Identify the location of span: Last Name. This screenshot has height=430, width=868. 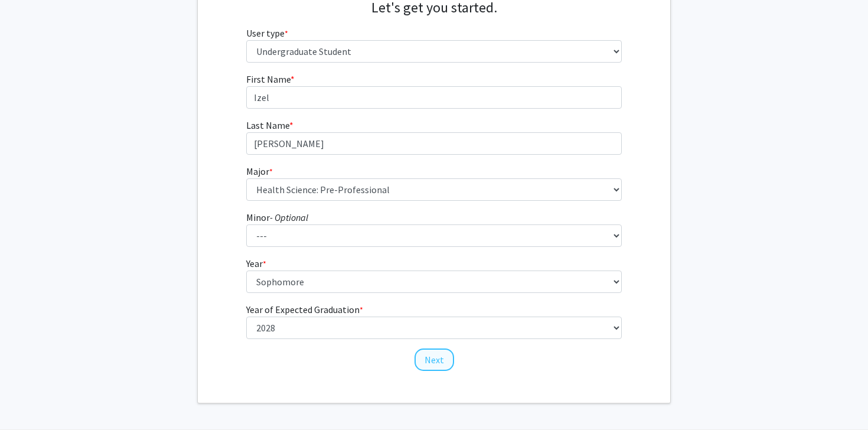
(267, 125).